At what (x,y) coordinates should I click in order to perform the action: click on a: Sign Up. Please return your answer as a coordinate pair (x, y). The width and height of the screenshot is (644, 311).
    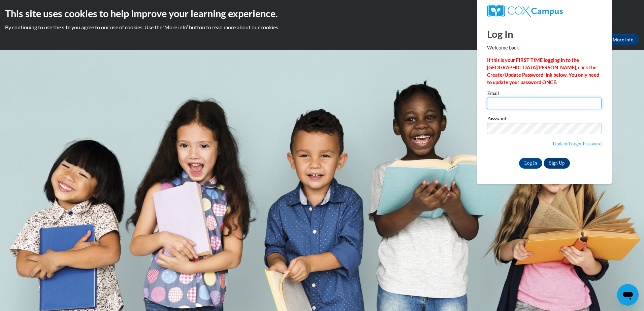
    Looking at the image, I should click on (557, 163).